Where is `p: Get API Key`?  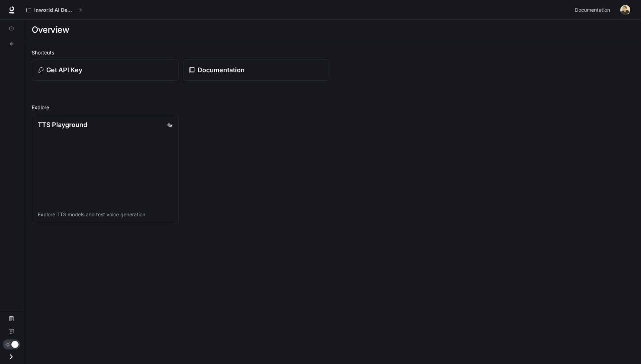 p: Get API Key is located at coordinates (64, 70).